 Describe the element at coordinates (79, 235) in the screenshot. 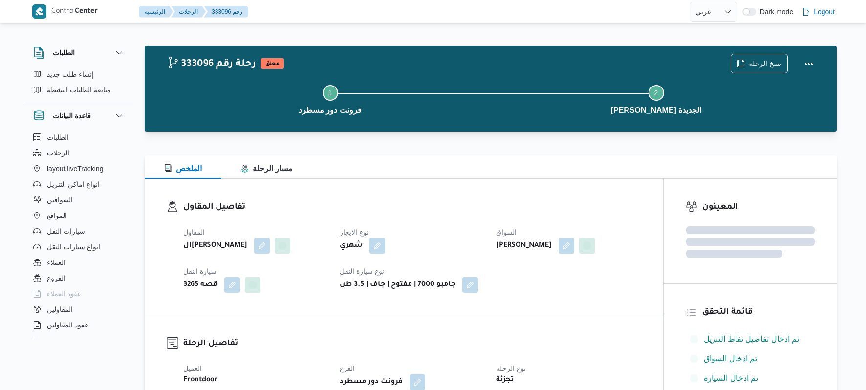

I see `div: قاعدة البيانات` at that location.